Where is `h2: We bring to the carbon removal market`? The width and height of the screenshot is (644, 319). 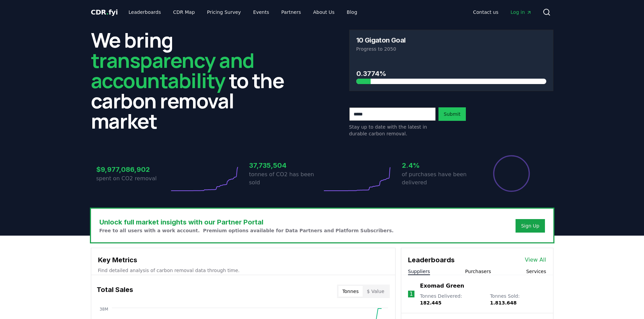 h2: We bring to the carbon removal market is located at coordinates (193, 80).